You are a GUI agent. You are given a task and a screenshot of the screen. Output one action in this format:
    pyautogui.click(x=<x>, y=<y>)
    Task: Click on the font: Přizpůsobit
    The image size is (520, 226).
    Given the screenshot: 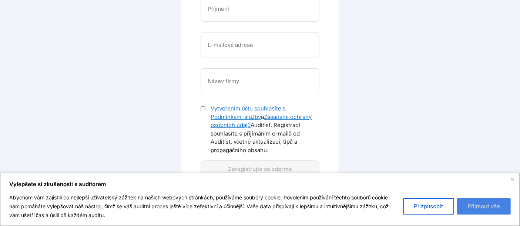 What is the action you would take?
    pyautogui.click(x=428, y=206)
    